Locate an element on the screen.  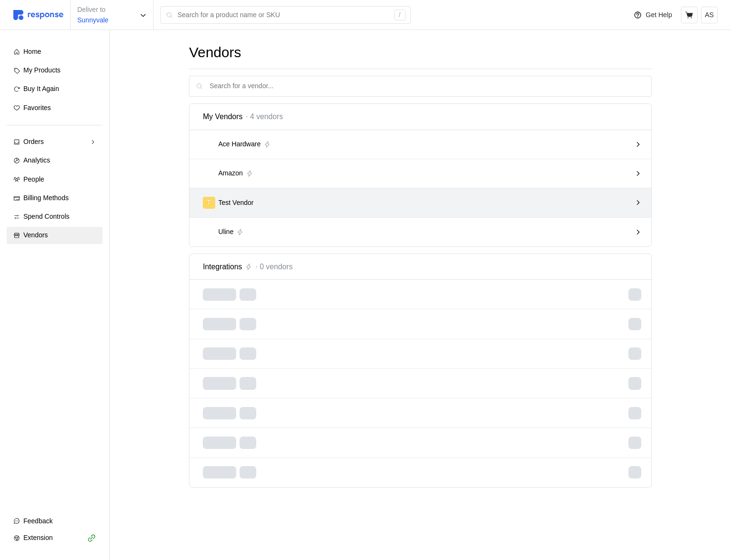
div: Orders is located at coordinates (55, 142).